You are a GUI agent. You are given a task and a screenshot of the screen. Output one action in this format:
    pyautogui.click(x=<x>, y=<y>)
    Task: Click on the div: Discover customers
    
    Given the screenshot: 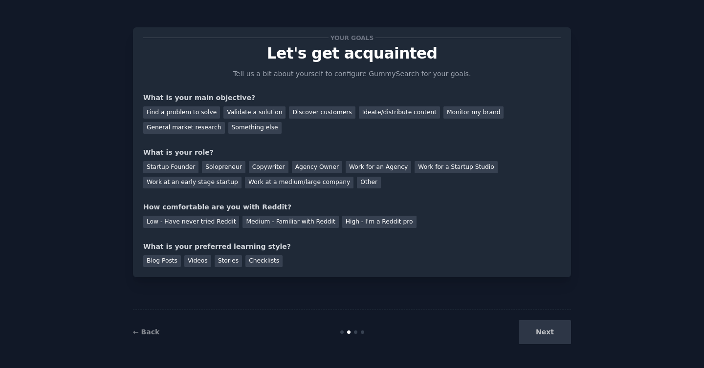 What is the action you would take?
    pyautogui.click(x=322, y=112)
    